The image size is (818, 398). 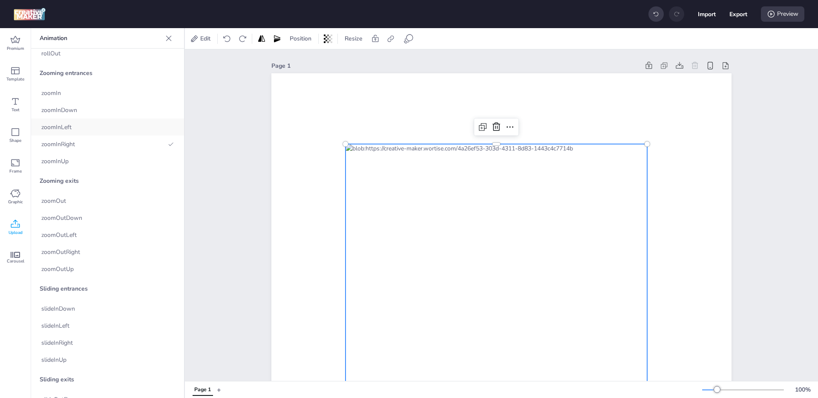 What do you see at coordinates (15, 49) in the screenshot?
I see `span: Premium` at bounding box center [15, 49].